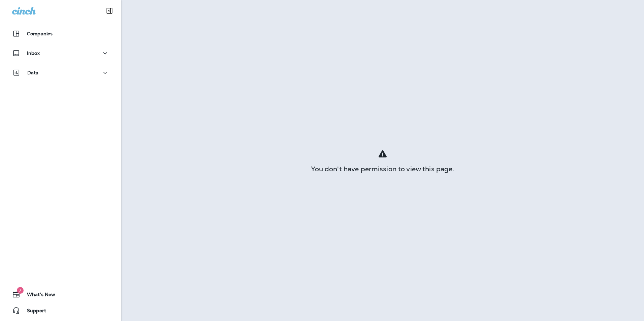 This screenshot has width=644, height=321. Describe the element at coordinates (33, 72) in the screenshot. I see `p: Data` at that location.